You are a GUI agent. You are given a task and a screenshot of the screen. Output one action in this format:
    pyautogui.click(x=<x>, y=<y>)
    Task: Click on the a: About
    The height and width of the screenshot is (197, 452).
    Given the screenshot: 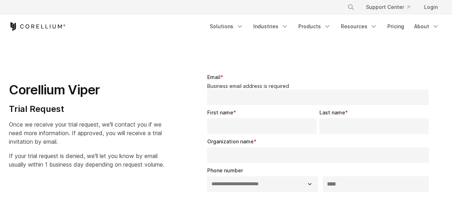 What is the action you would take?
    pyautogui.click(x=426, y=26)
    